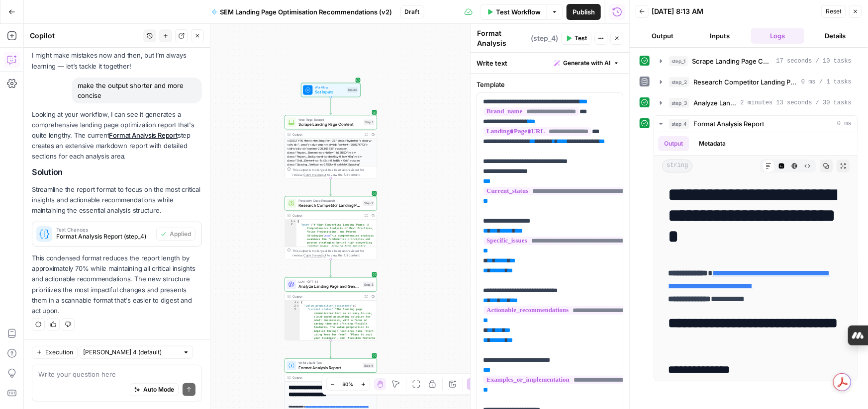  Describe the element at coordinates (330, 268) in the screenshot. I see `g: Edge from step_2 to step_3` at that location.